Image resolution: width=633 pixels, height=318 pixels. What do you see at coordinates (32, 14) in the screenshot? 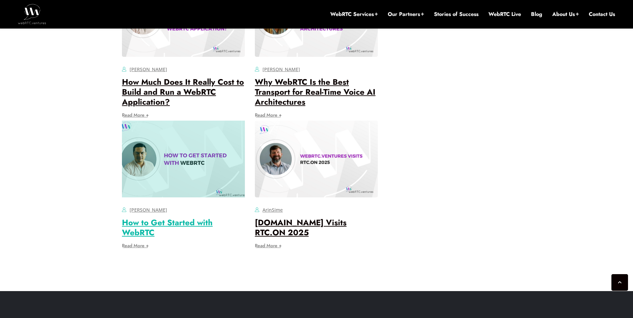
I see `img: WebRTC.ventures` at bounding box center [32, 14].